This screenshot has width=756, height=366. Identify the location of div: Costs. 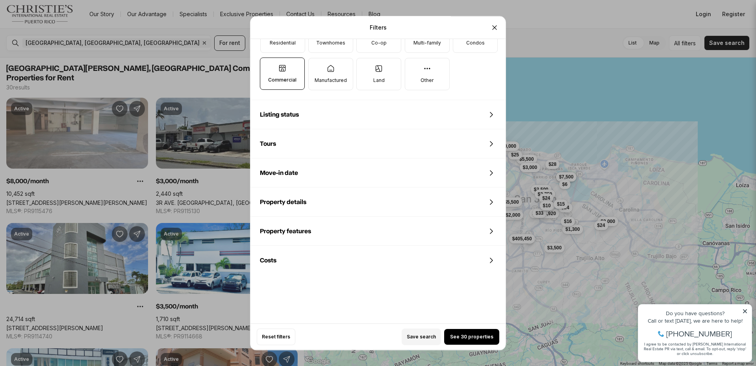
(378, 260).